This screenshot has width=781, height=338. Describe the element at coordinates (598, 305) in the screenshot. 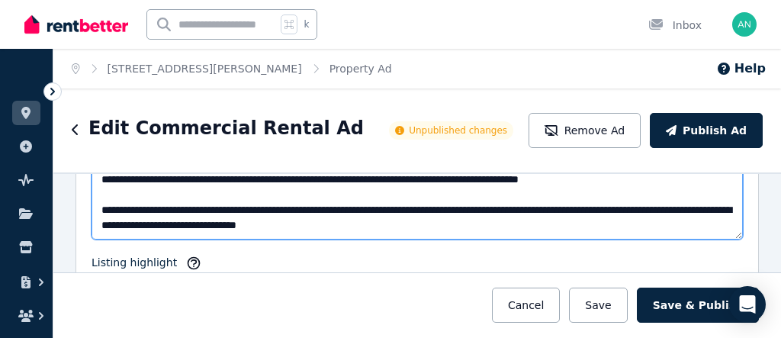

I see `button: Save` at that location.